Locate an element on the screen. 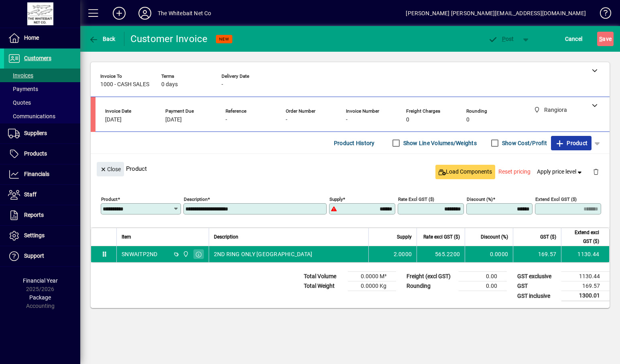 The width and height of the screenshot is (620, 364). a: Staff is located at coordinates (42, 195).